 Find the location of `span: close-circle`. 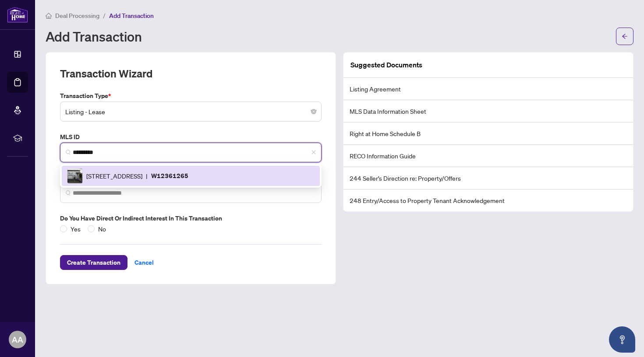

span: close-circle is located at coordinates (314, 112).